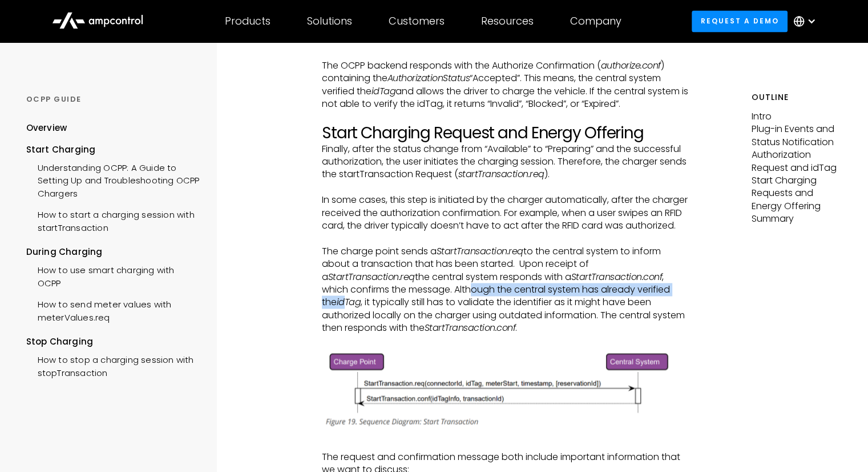 This screenshot has width=868, height=472. I want to click on p: Plug-in Events and Status Notification, so click(797, 136).